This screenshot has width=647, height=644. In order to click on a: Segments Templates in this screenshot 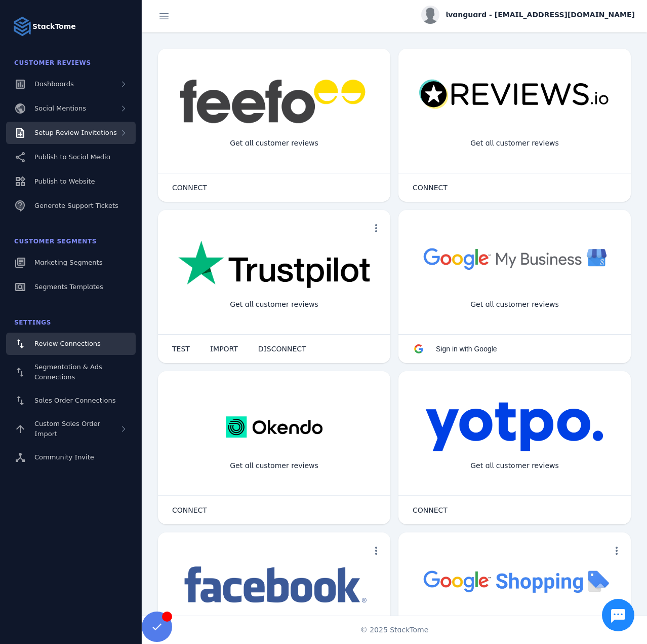, I will do `click(71, 287)`.